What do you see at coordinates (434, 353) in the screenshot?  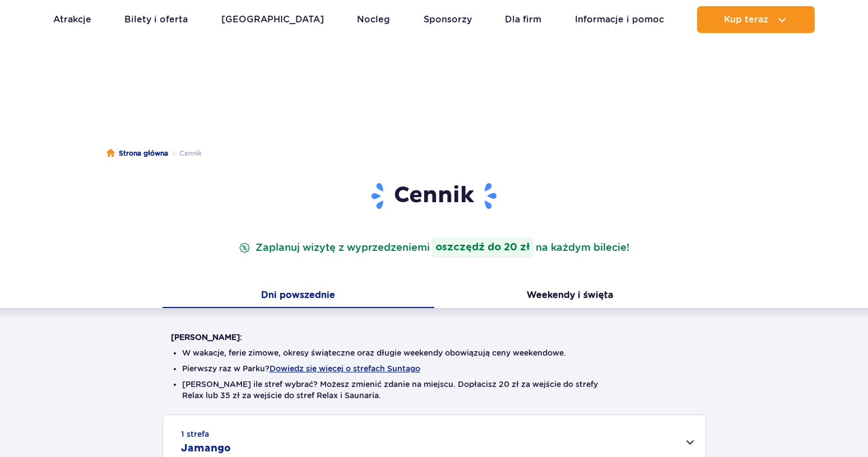 I see `li: W wakacje, ferie zimowe, okresy świąteczne oraz długie weekendy obowiązują ceny weekendowe.` at bounding box center [434, 353].